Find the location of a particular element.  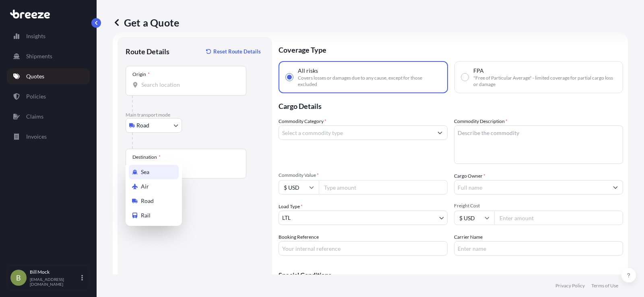

span: "Free of Particular Average" - limited coverage for partial cargo loss or damage is located at coordinates (545, 81).